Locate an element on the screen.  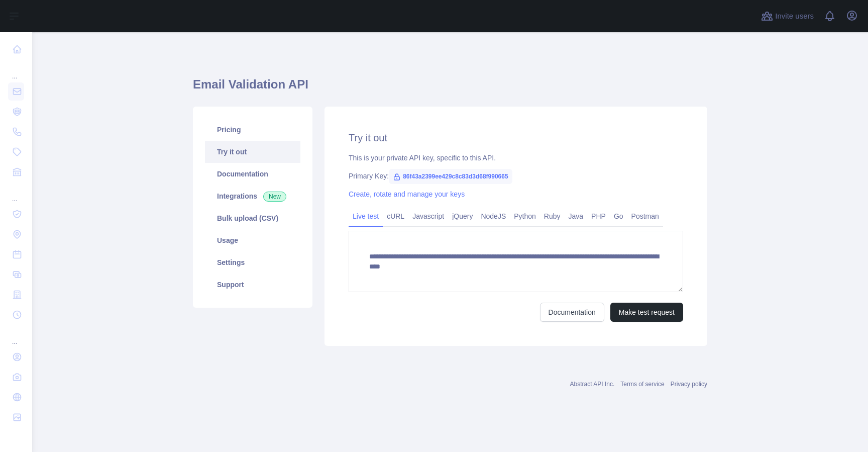
a: Python is located at coordinates (525, 216).